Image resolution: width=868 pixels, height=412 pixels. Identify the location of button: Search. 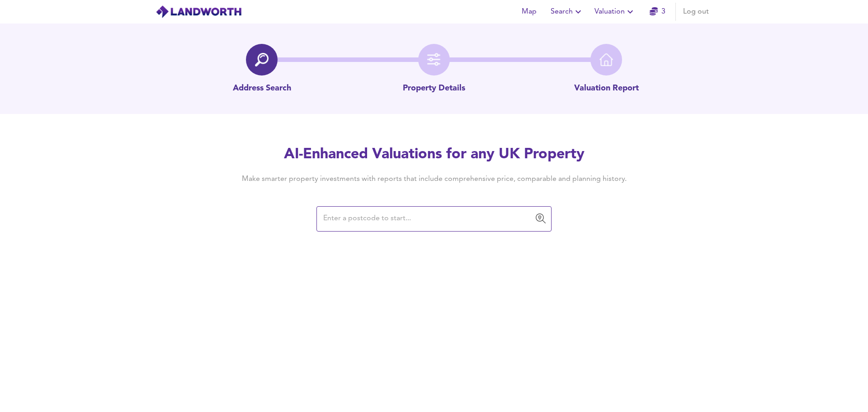
(567, 12).